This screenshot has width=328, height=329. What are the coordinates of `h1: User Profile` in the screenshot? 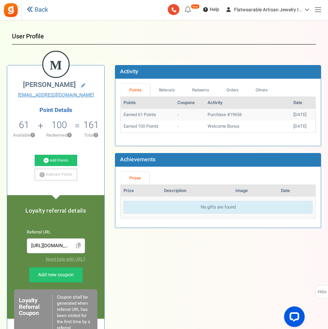 It's located at (164, 36).